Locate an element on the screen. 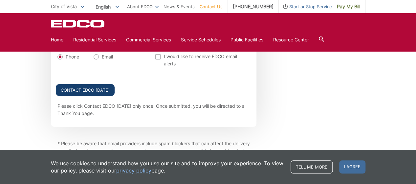 The width and height of the screenshot is (416, 184). a: Residential Services is located at coordinates (94, 40).